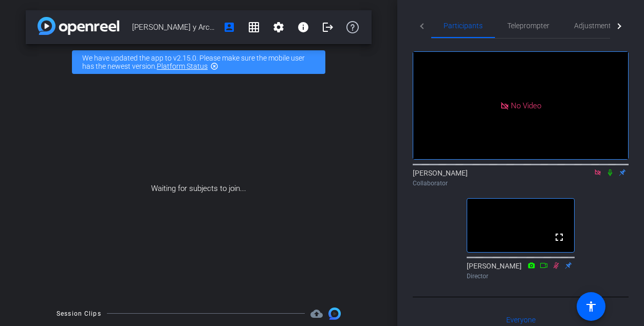 This screenshot has height=326, width=644. I want to click on div: Collaborator, so click(521, 184).